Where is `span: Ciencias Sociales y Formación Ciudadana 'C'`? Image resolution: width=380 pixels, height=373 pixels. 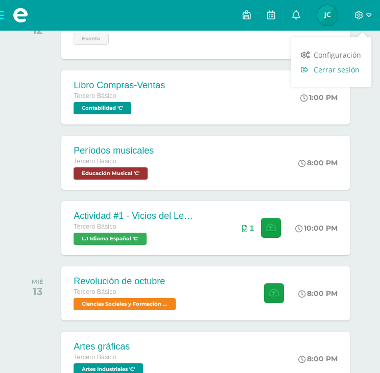 span: Ciencias Sociales y Formación Ciudadana 'C' is located at coordinates (124, 304).